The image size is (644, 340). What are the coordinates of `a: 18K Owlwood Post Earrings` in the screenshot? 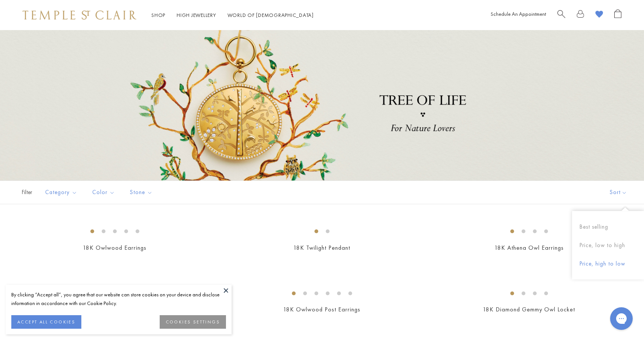 It's located at (322, 310).